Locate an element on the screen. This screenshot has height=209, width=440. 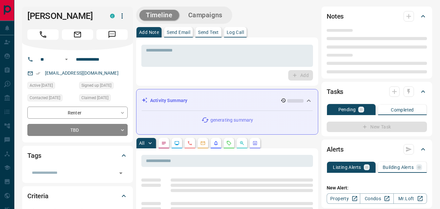
p: Listing Alerts is located at coordinates (347, 167).